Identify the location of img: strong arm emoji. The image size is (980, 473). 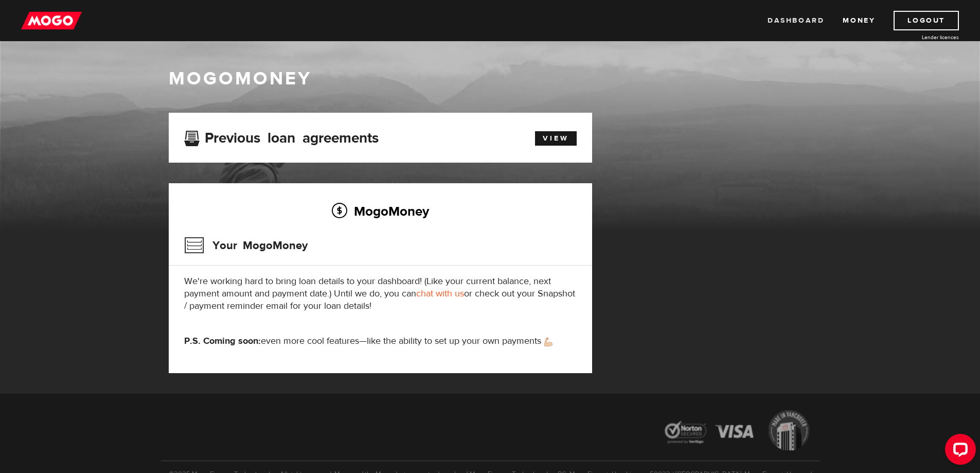
(549, 341).